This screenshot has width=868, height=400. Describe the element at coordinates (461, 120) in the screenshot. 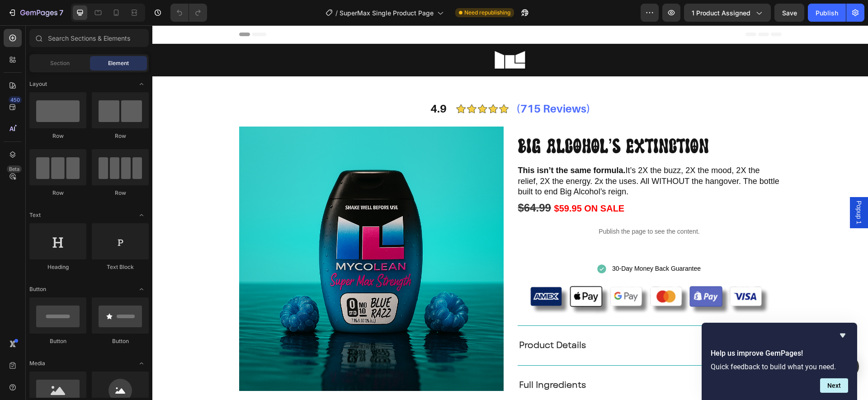

I see `span: BIG ALCOHOL’S EXTINCTION` at that location.